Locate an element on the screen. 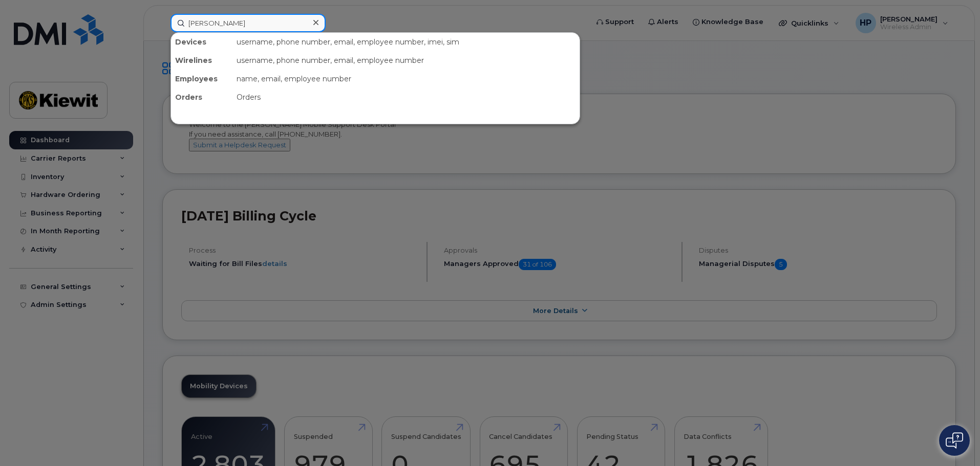 The image size is (980, 466). div: username, phone number, email, employee number, imei, sim is located at coordinates (406, 42).